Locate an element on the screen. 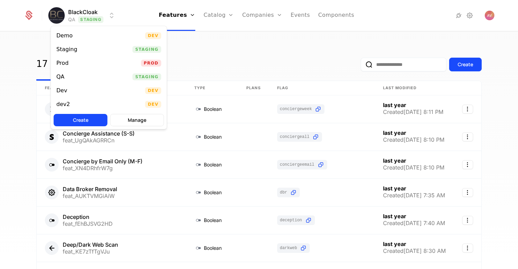 This screenshot has height=269, width=518. div: Staging is located at coordinates (67, 49).